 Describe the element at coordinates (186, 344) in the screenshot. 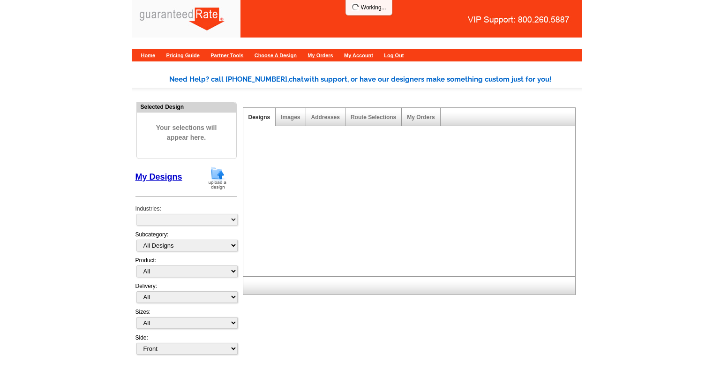

I see `div: Side:` at that location.